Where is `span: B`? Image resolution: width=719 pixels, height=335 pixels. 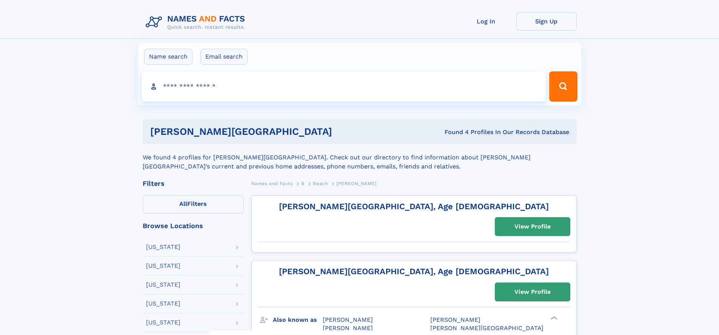
span: B is located at coordinates (303, 183).